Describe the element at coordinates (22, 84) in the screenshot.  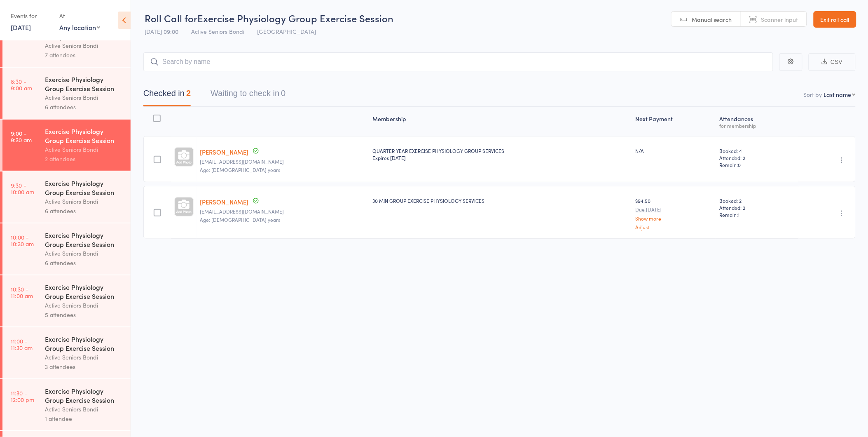
I see `time: 8:30 - 9:00 am` at that location.